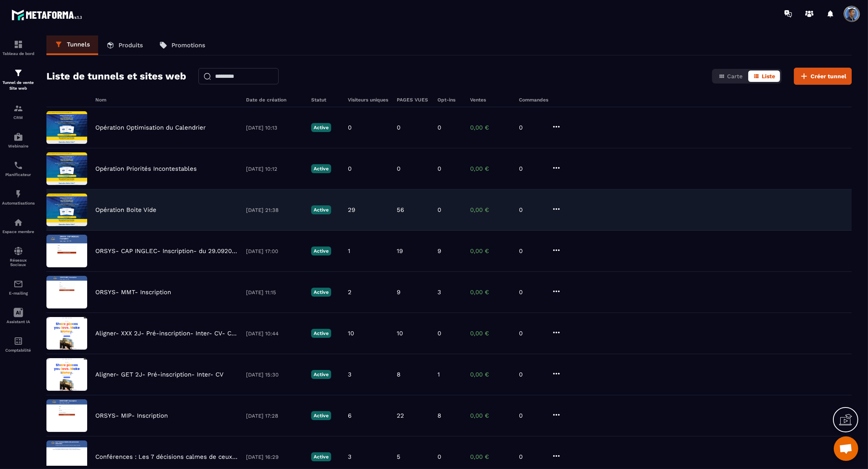  Describe the element at coordinates (18, 174) in the screenshot. I see `p: Planificateur` at that location.